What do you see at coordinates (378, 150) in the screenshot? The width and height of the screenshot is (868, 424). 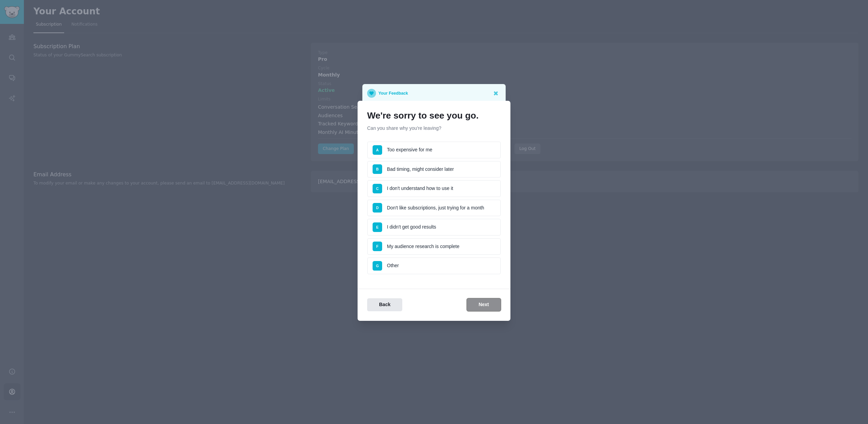 I see `span: A` at bounding box center [378, 150].